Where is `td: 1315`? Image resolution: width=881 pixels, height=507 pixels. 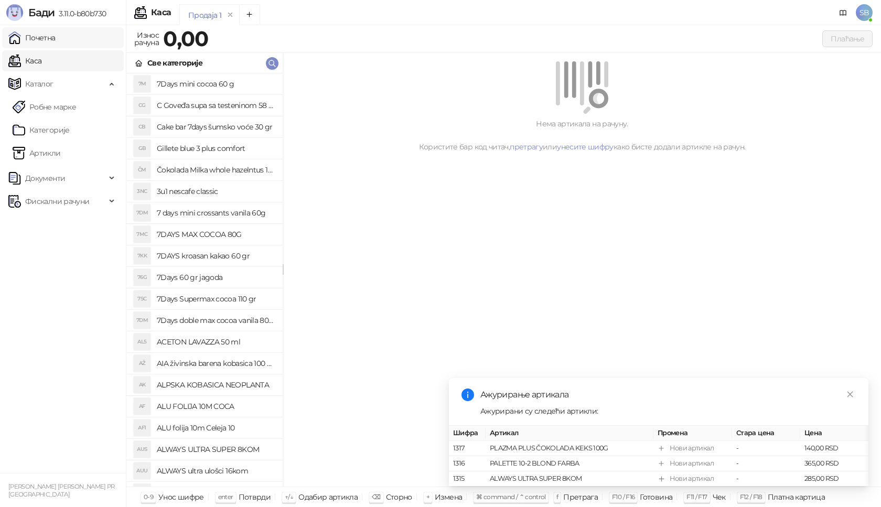
td: 1315 is located at coordinates (467, 479).